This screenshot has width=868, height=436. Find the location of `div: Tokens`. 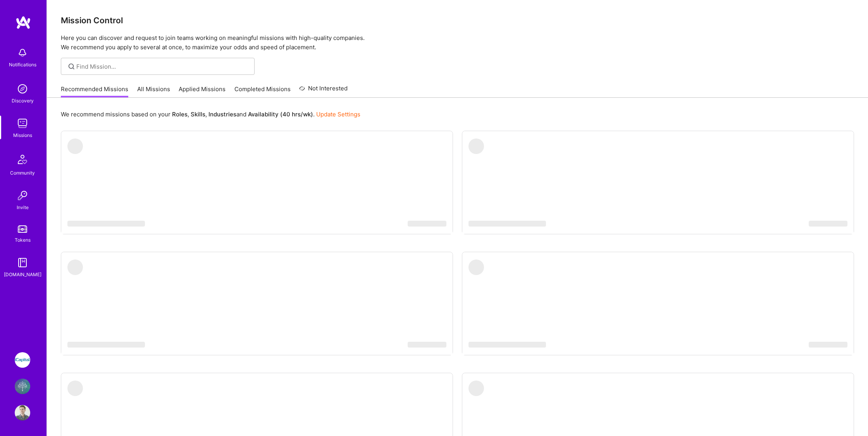

div: Tokens is located at coordinates (22, 240).